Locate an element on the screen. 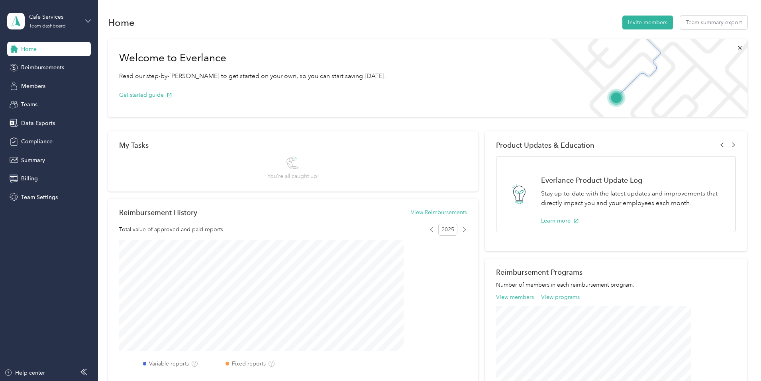  span: Team Settings is located at coordinates (39, 197).